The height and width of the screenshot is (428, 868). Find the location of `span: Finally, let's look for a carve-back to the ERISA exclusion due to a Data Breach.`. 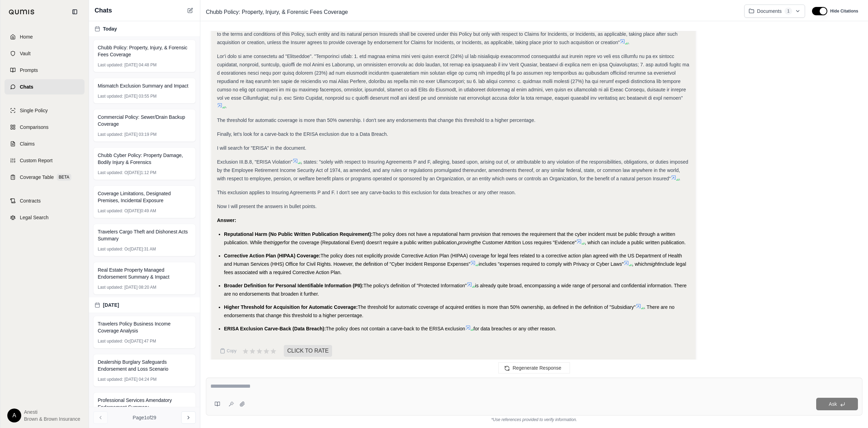

span: Finally, let's look for a carve-back to the ERISA exclusion due to a Data Breach. is located at coordinates (303, 134).